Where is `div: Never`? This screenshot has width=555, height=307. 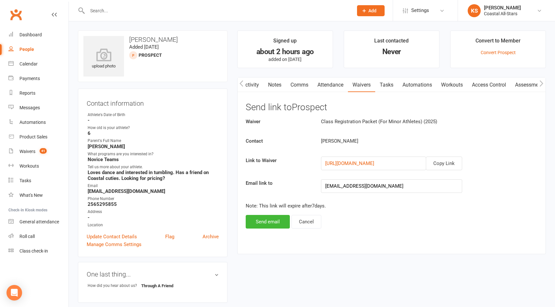 div: Never is located at coordinates (391, 52).